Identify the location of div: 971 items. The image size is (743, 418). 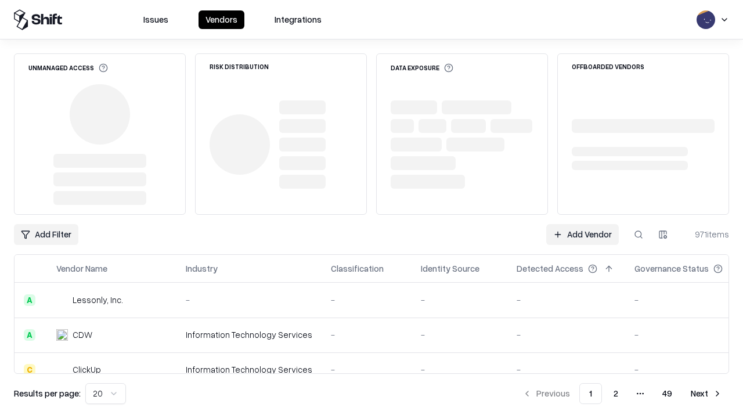
(706, 234).